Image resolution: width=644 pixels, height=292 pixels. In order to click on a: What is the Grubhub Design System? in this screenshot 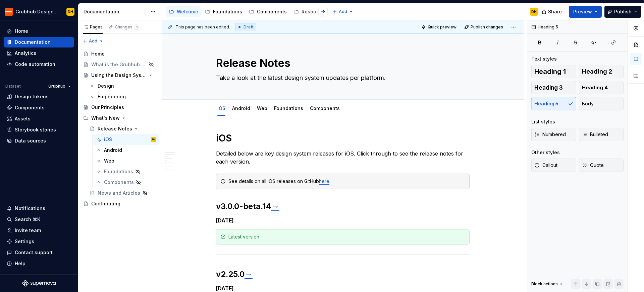, I will do `click(120, 65)`.